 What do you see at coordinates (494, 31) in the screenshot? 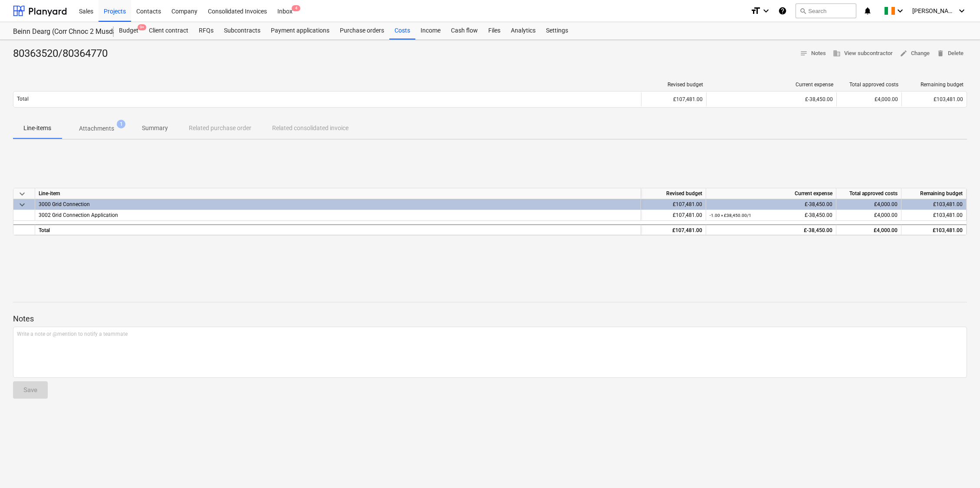
I see `a: Files` at bounding box center [494, 31].